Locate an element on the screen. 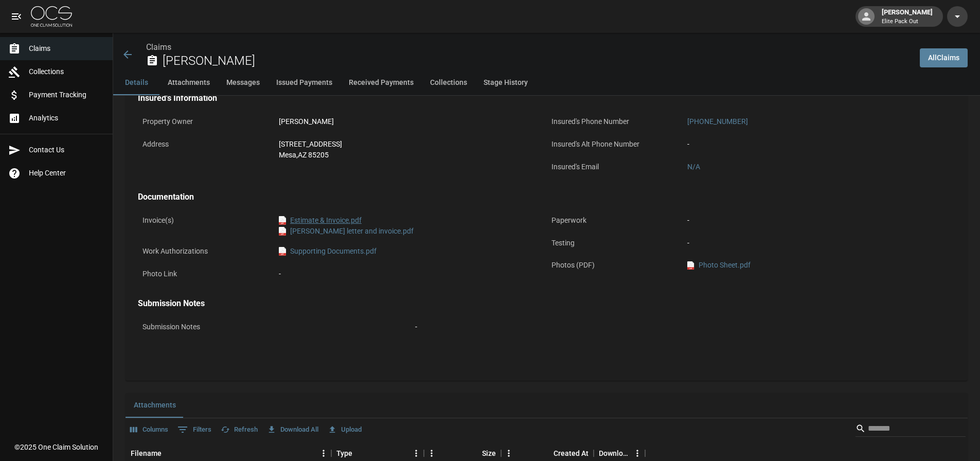  button: open drawer is located at coordinates (17, 17).